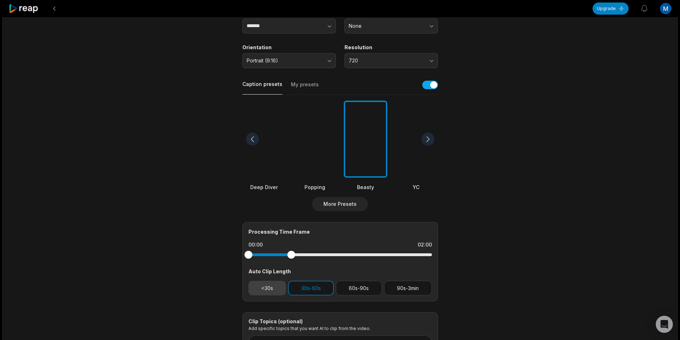  Describe the element at coordinates (289, 47) in the screenshot. I see `label: Orientation` at that location.